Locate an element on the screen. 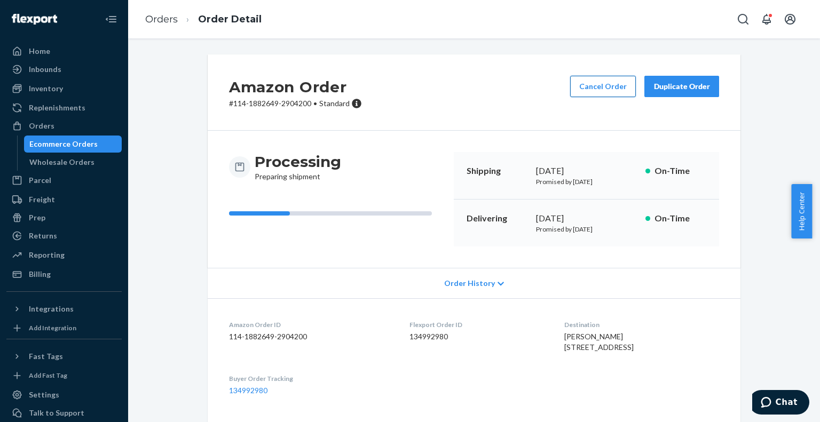  dd: 114-1882649-2904200 is located at coordinates (311, 337).